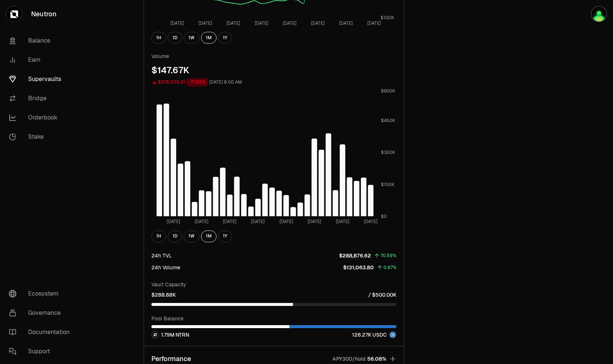 The height and width of the screenshot is (364, 613). Describe the element at coordinates (42, 294) in the screenshot. I see `a: Ecosystem` at that location.